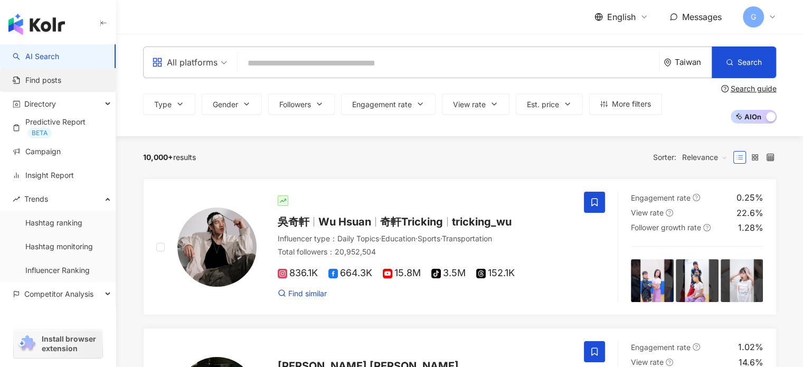 The height and width of the screenshot is (367, 803). I want to click on span: Install browser extension, so click(70, 344).